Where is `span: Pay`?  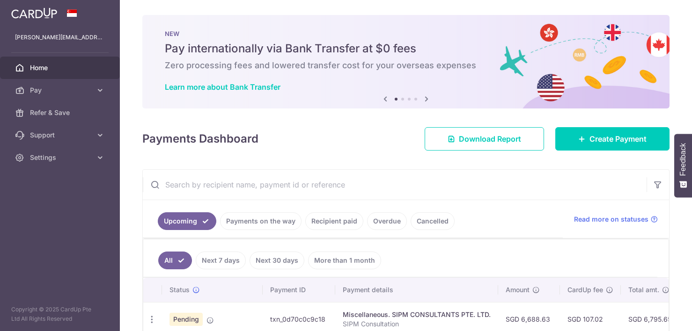 span: Pay is located at coordinates (61, 90).